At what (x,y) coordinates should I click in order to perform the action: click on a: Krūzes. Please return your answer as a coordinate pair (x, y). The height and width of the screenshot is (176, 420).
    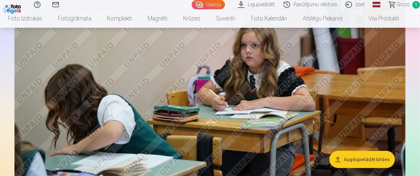
    Looking at the image, I should click on (192, 18).